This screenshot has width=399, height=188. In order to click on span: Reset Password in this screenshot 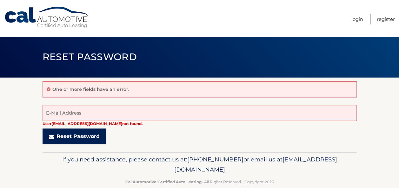, I will do `click(89, 57)`.